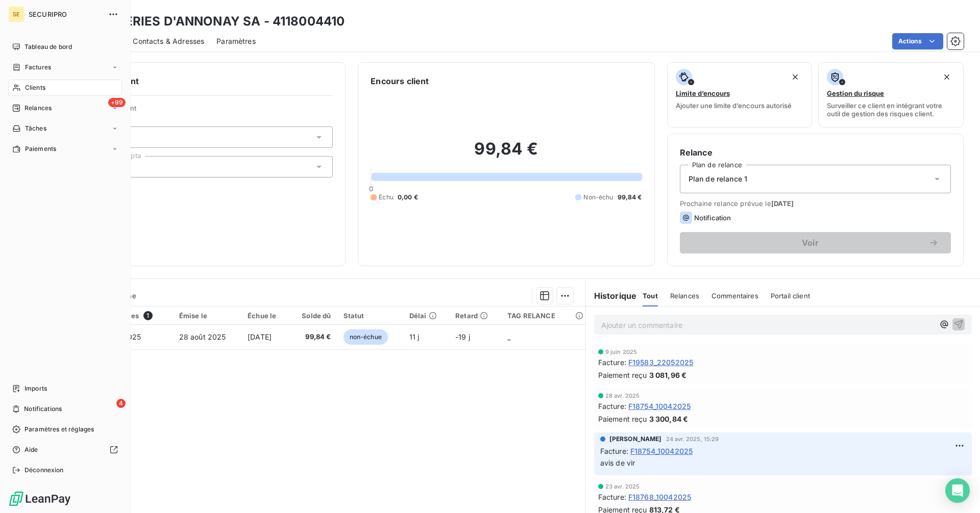  Describe the element at coordinates (659, 497) in the screenshot. I see `span: F18768_10042025` at that location.